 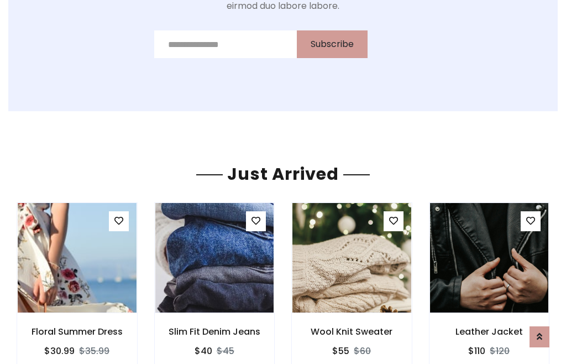 What do you see at coordinates (226, 351) in the screenshot?
I see `del: $45` at bounding box center [226, 351].